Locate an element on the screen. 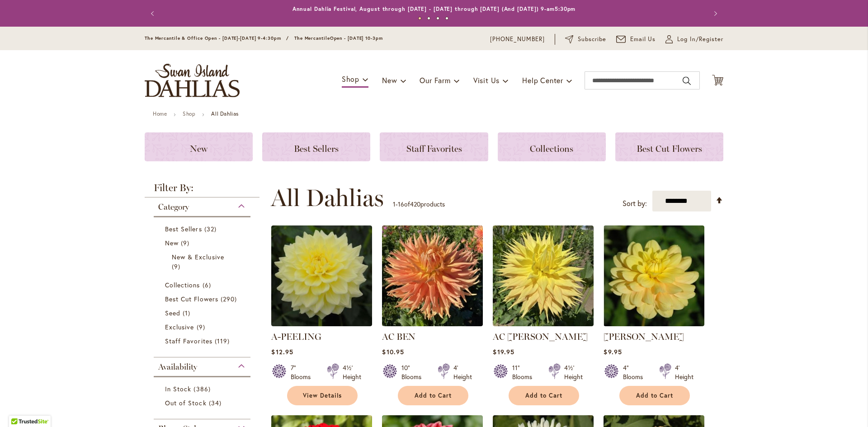  a: Staff Favorites is located at coordinates (203, 341).